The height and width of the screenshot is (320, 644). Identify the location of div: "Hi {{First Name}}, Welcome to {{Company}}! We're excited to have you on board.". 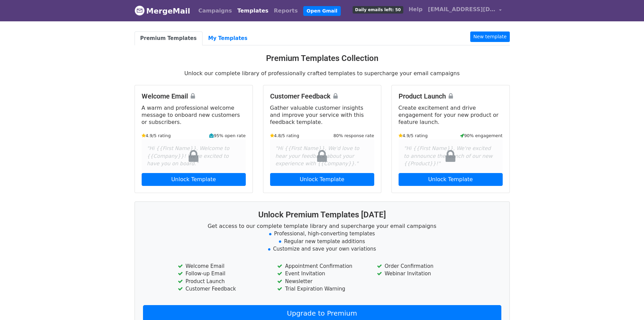
(194, 156).